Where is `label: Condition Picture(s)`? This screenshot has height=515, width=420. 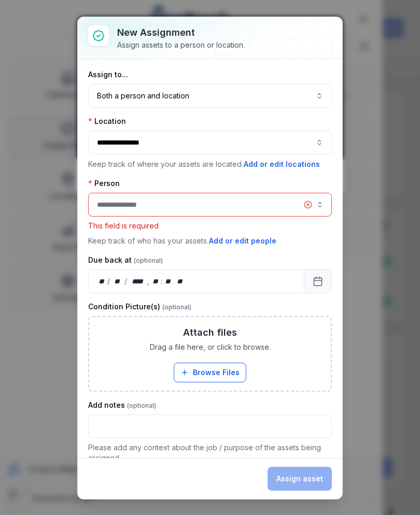 label: Condition Picture(s) is located at coordinates (139, 307).